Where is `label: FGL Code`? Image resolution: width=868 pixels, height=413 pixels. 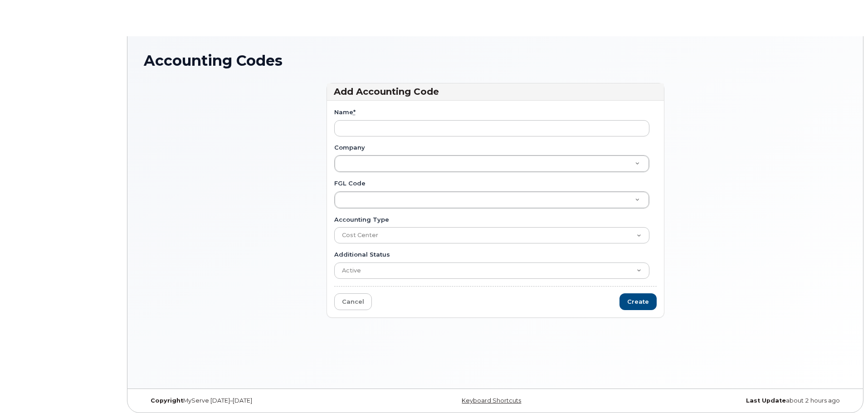 label: FGL Code is located at coordinates (350, 184).